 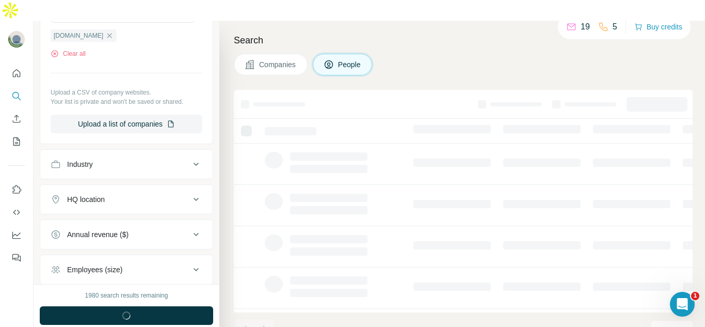 I want to click on img: Avatar, so click(x=17, y=39).